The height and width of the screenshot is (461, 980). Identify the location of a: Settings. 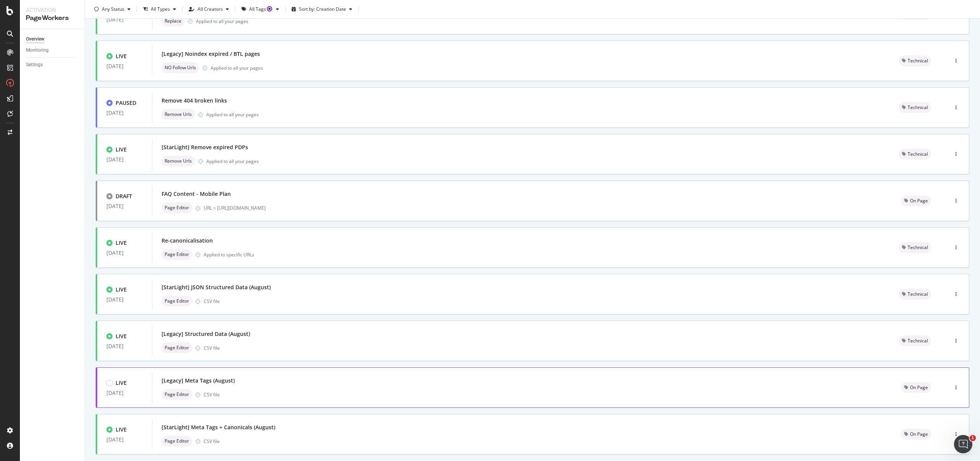
(52, 65).